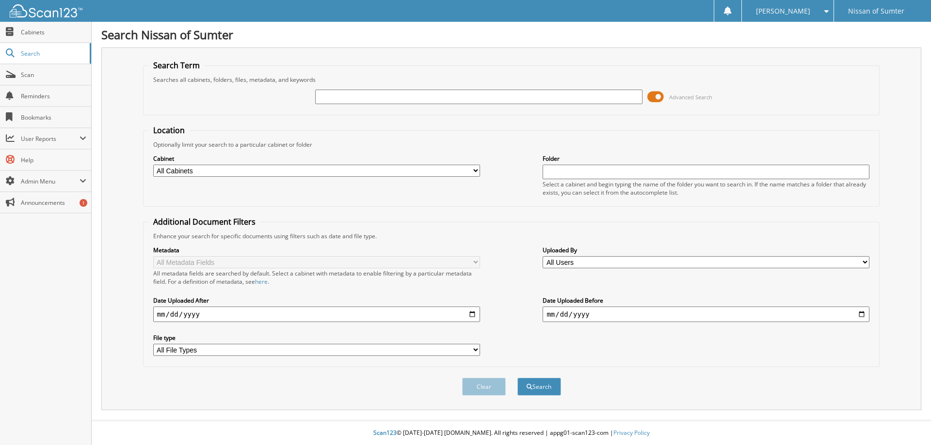  I want to click on label: Cabinet, so click(317, 159).